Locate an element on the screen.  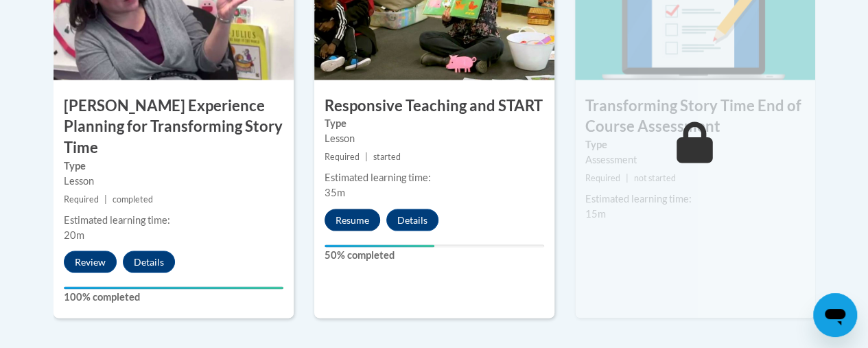
span: started is located at coordinates (387, 155).